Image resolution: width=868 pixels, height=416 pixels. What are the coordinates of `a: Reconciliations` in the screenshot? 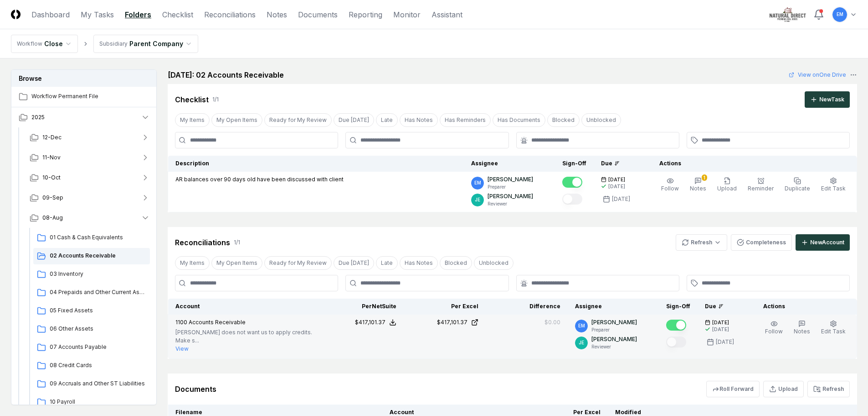 It's located at (230, 15).